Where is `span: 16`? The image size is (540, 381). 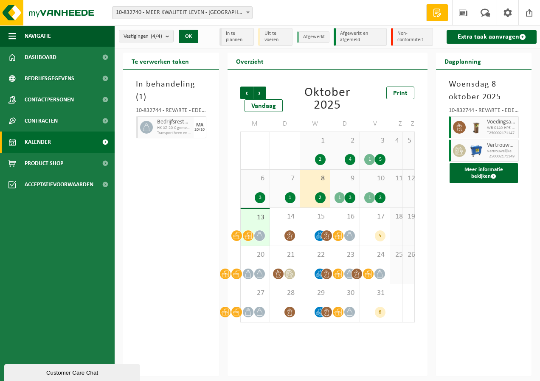
span: 16 is located at coordinates (345, 217).